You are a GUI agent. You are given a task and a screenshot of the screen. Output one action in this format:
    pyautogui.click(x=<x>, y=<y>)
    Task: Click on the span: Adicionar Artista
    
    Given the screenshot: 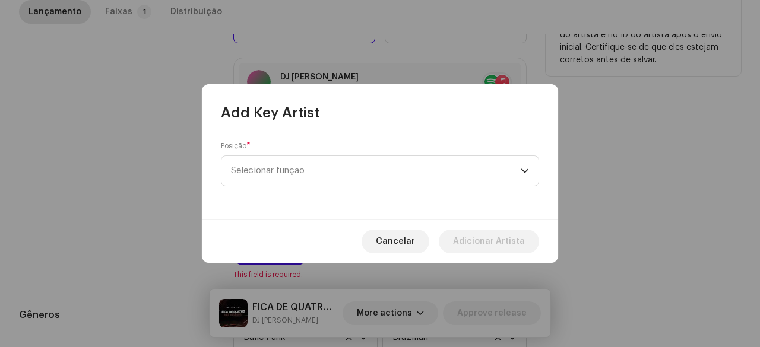 What is the action you would take?
    pyautogui.click(x=489, y=242)
    